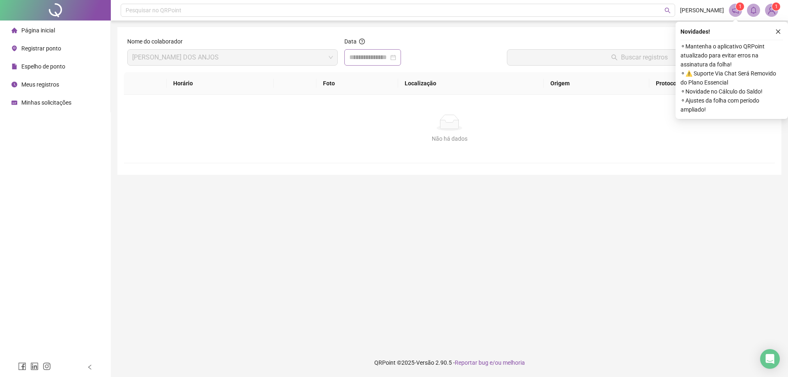 Image resolution: width=788 pixels, height=377 pixels. I want to click on label: Nome do colaborador, so click(158, 41).